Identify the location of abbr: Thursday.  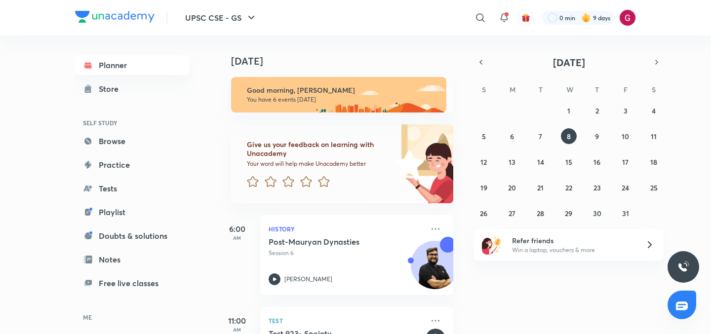
(597, 89).